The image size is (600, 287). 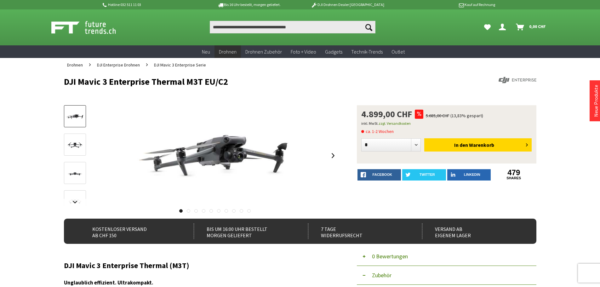 What do you see at coordinates (472, 231) in the screenshot?
I see `div: Versand ab eigenem Lager` at bounding box center [472, 231].